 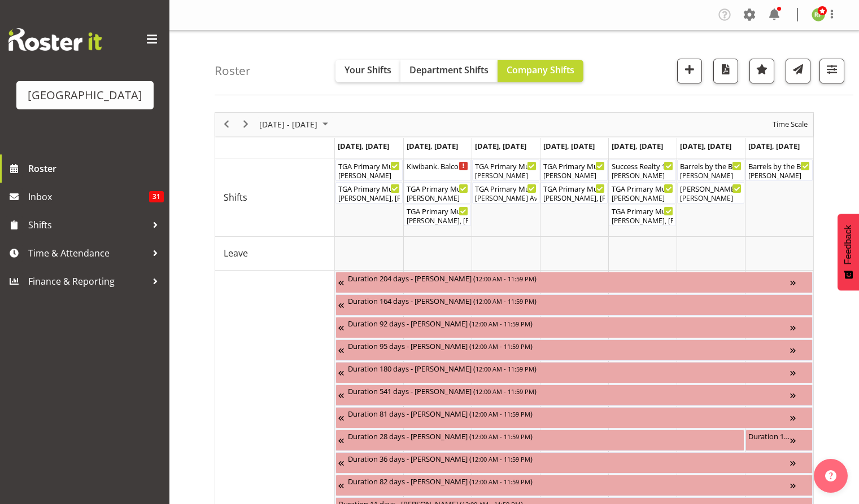 What do you see at coordinates (642, 171) in the screenshot?
I see `div: Shifts"s event - Success Realty 10 Year Lunch Cargo Shed Begin From Friday, August 29, 2025 at 8:...` at bounding box center [642, 171].